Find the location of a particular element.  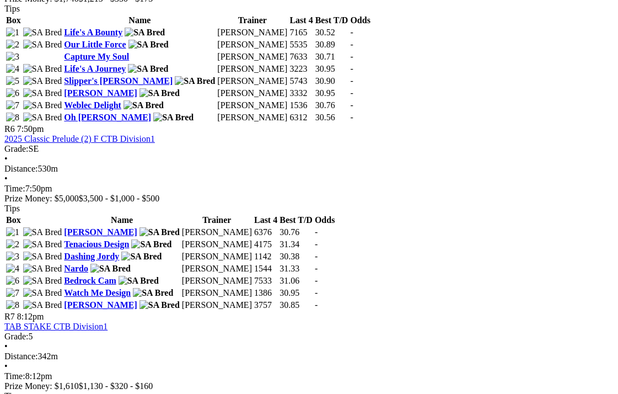

td: 30.71 is located at coordinates (332, 57).